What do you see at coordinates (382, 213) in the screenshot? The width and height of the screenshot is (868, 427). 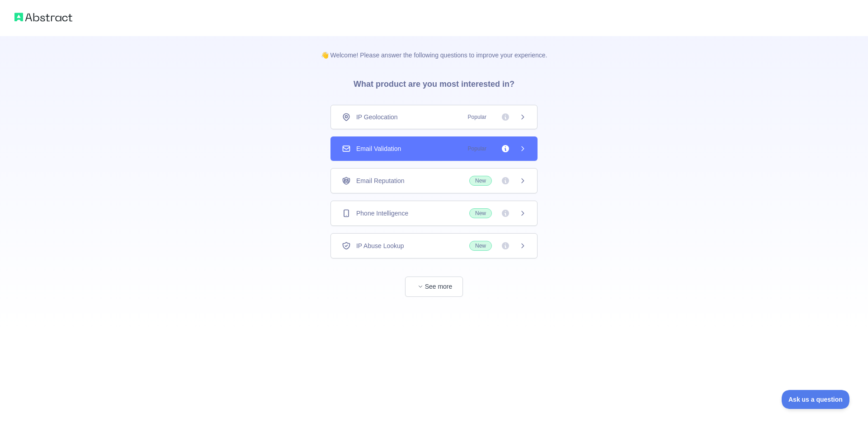 I see `span: Phone Intelligence` at bounding box center [382, 213].